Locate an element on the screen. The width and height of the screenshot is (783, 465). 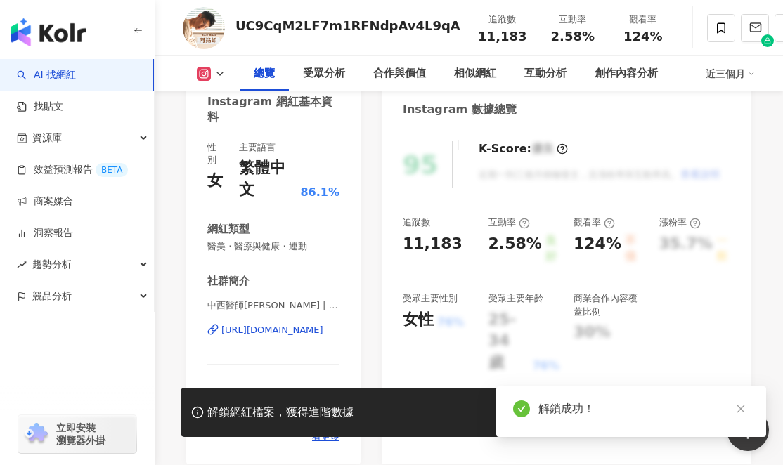
div: 受眾主要年齡 is located at coordinates (516, 299).